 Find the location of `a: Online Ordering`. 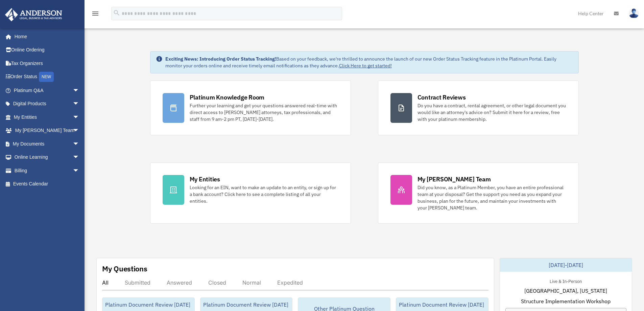

a: Online Ordering is located at coordinates (47, 50).